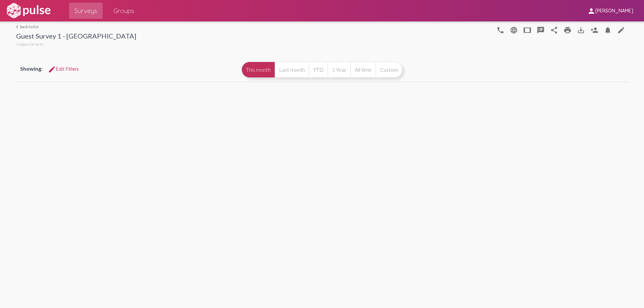 This screenshot has height=308, width=644. I want to click on button: Download, so click(581, 30).